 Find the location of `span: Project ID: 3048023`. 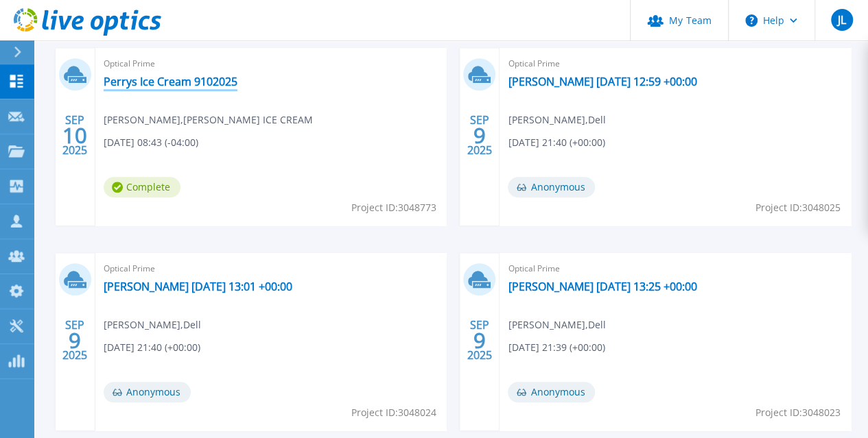

span: Project ID: 3048023 is located at coordinates (799, 413).